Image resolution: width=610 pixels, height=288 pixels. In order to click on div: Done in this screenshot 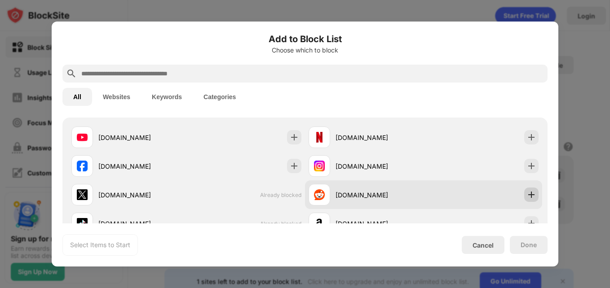, I will do `click(529, 245)`.